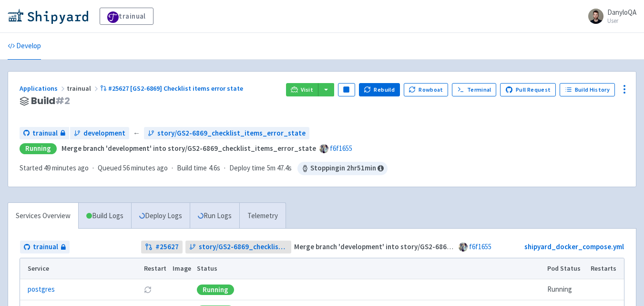 Image resolution: width=644 pixels, height=306 pixels. What do you see at coordinates (50, 101) in the screenshot?
I see `span: Build` at bounding box center [50, 101].